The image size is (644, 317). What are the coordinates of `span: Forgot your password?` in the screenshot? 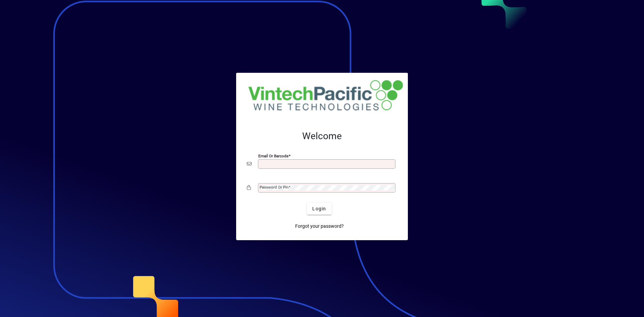 It's located at (319, 226).